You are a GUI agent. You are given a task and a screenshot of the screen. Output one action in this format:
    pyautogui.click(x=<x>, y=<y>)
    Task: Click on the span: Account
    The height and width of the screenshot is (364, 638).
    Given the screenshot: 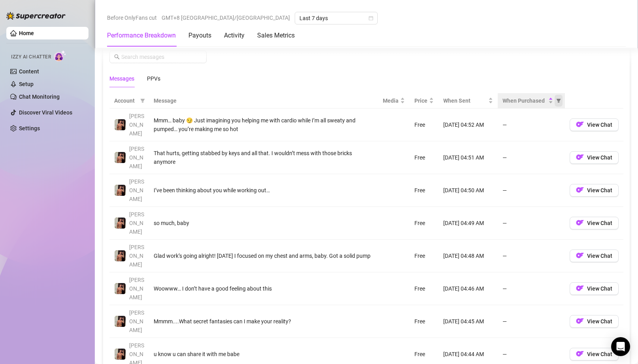 What is the action you would take?
    pyautogui.click(x=126, y=101)
    